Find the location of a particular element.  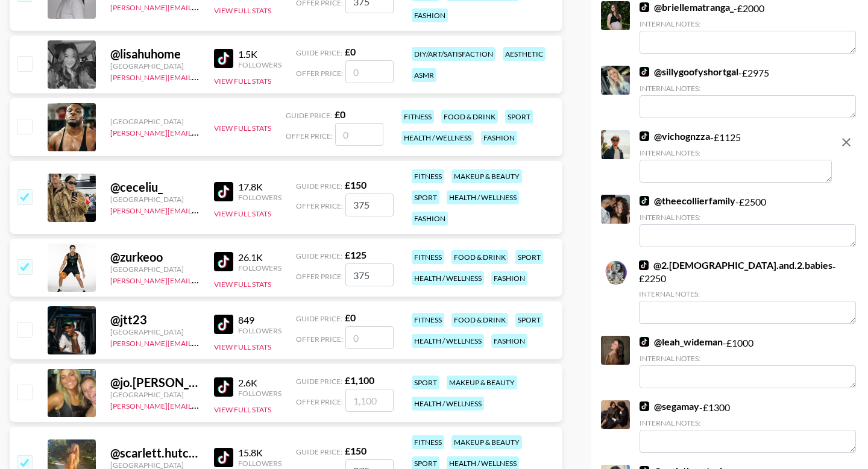

strong: £ 1,100 is located at coordinates (359, 380).